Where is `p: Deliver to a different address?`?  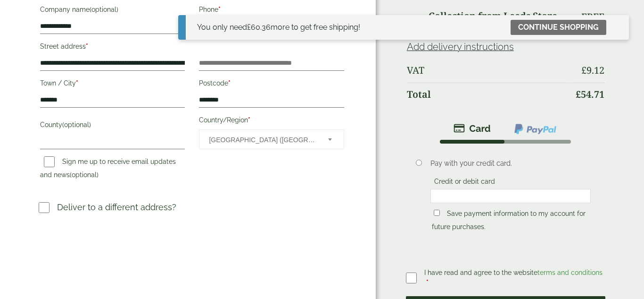
p: Deliver to a different address? is located at coordinates (116, 207).